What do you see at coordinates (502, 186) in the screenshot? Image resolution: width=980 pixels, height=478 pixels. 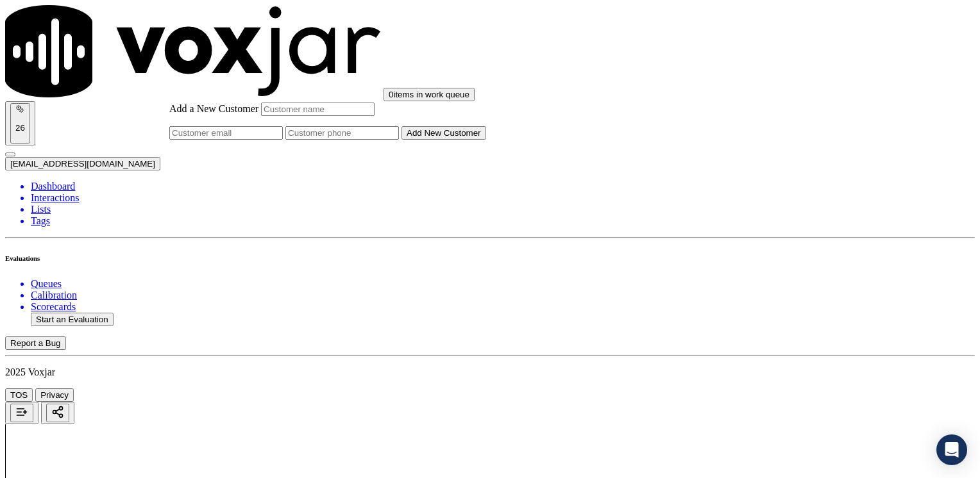 I see `a: Dashboard` at bounding box center [502, 186].